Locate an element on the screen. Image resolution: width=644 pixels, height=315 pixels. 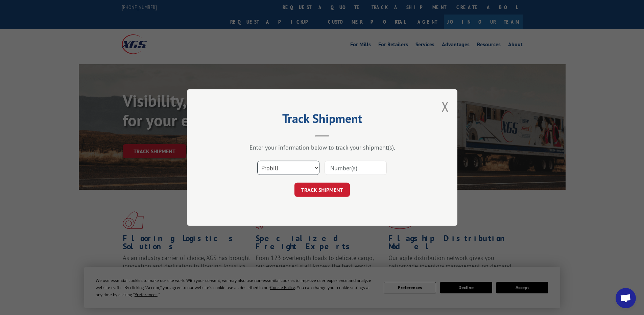
button: Close modal is located at coordinates (445, 106).